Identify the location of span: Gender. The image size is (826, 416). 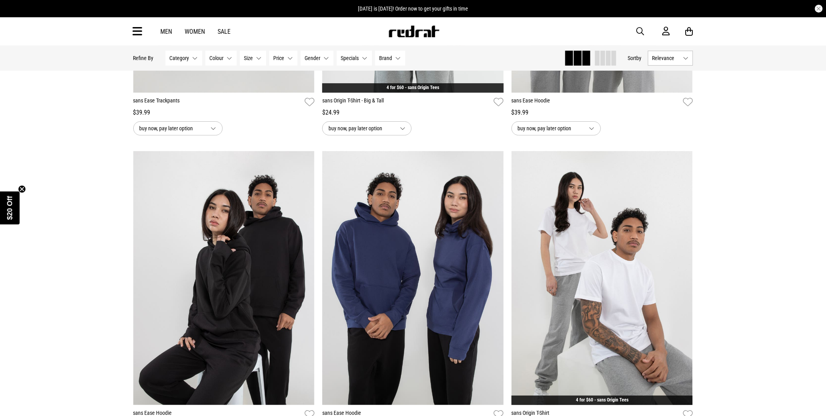
(313, 58).